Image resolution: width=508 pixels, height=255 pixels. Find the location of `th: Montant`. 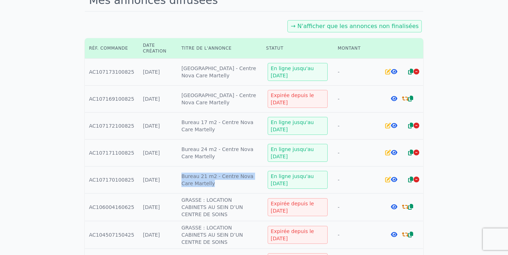

th: Montant is located at coordinates (357, 48).